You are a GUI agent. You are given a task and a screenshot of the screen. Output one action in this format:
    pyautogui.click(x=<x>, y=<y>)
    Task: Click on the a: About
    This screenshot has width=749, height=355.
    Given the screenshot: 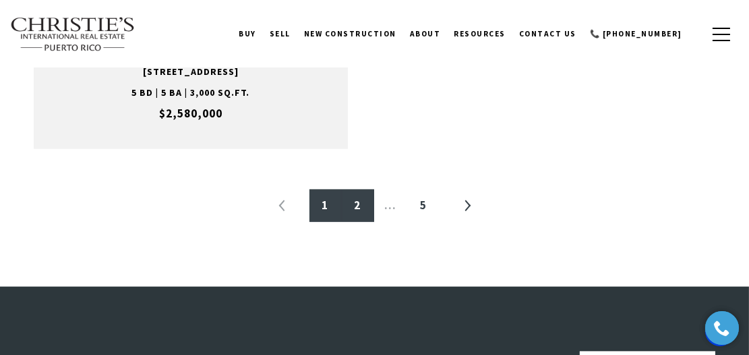 What is the action you would take?
    pyautogui.click(x=426, y=34)
    